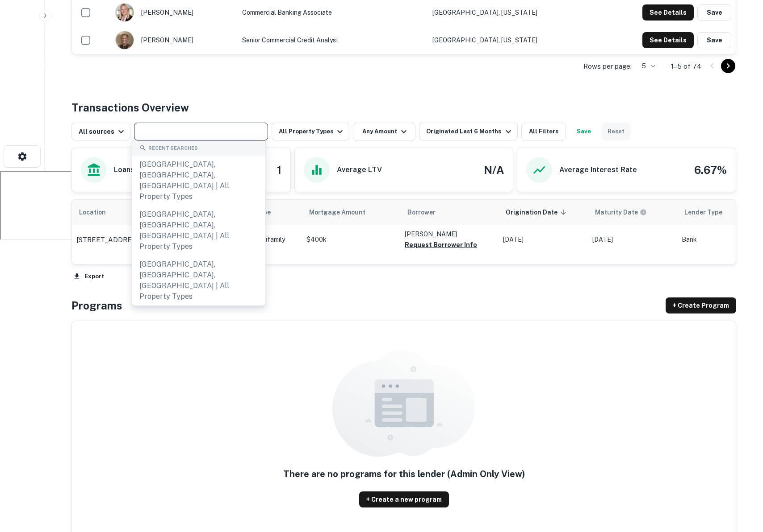  Describe the element at coordinates (89, 277) in the screenshot. I see `button: Export` at that location.